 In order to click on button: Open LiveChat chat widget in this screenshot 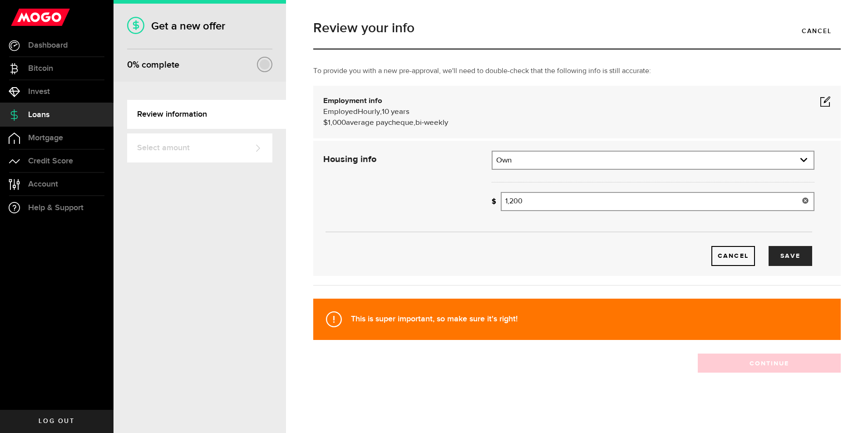, I will do `click(21, 18)`.